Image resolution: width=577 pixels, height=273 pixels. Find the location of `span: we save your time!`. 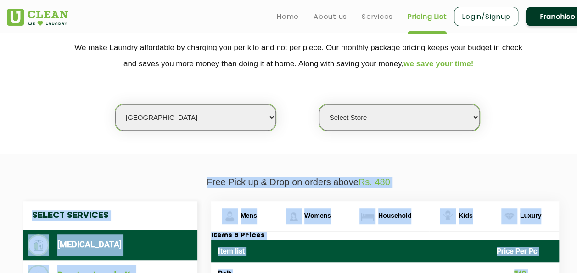

span: we save your time! is located at coordinates (439, 63).